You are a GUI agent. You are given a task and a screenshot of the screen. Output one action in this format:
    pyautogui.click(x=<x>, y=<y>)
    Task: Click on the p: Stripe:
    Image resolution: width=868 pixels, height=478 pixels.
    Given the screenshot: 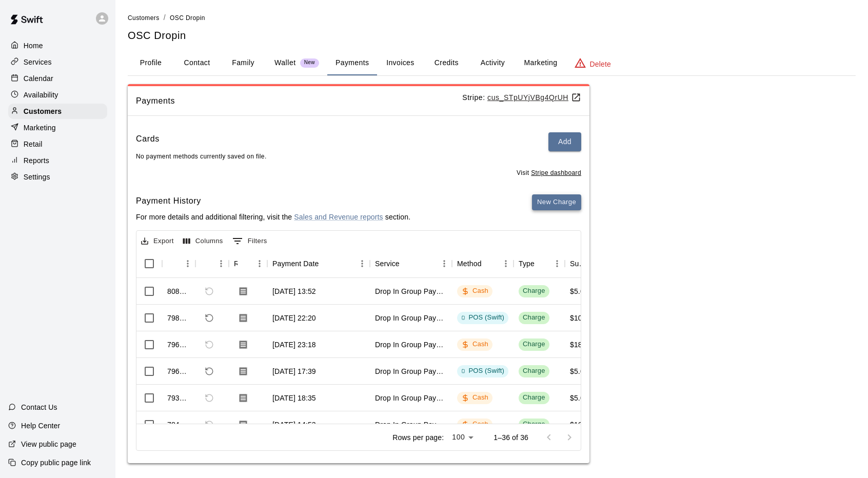 What is the action you would take?
    pyautogui.click(x=522, y=97)
    